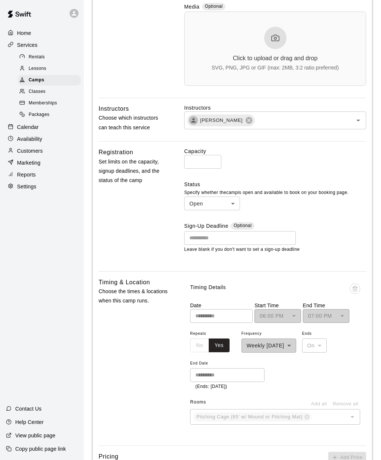 Image resolution: width=381 pixels, height=460 pixels. I want to click on div: Erin Caviness, so click(193, 120).